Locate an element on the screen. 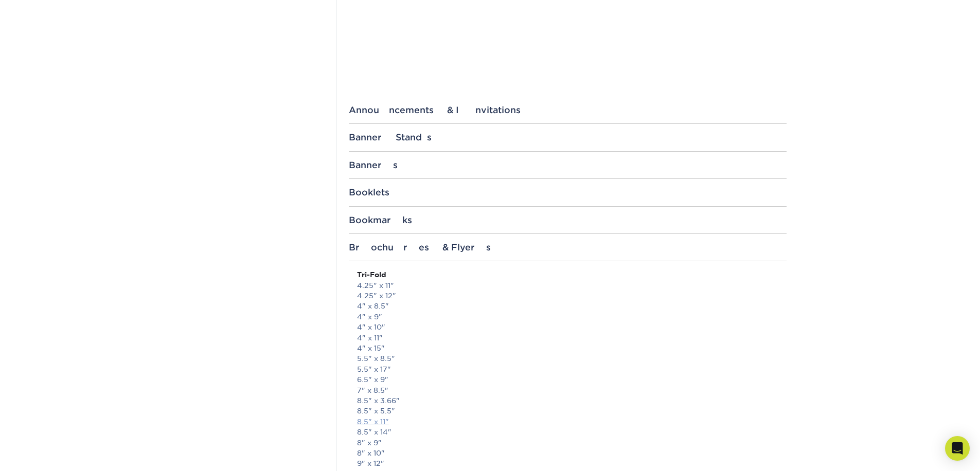 The height and width of the screenshot is (471, 980). a: 4" x 8.5" is located at coordinates (373, 306).